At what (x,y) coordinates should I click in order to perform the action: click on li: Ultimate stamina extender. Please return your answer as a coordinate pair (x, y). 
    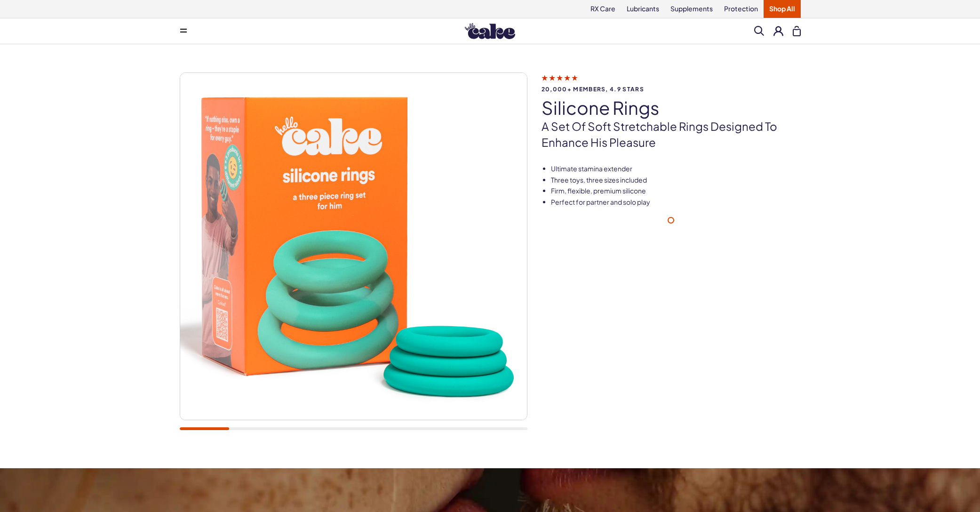
    Looking at the image, I should click on (675, 169).